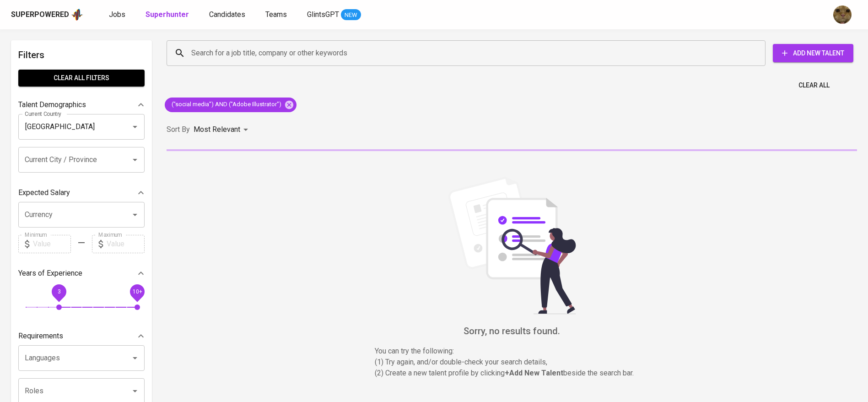 The width and height of the screenshot is (868, 402). What do you see at coordinates (81, 193) in the screenshot?
I see `div: Expected Salary` at bounding box center [81, 193].